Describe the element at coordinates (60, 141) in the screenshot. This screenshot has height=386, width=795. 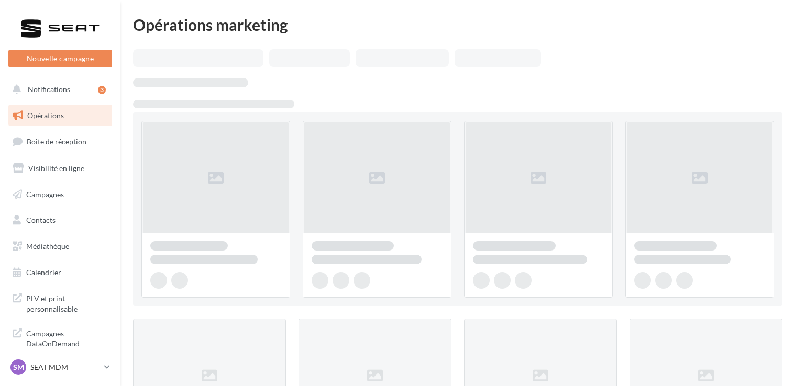
I see `a: Boîte de réception` at that location.